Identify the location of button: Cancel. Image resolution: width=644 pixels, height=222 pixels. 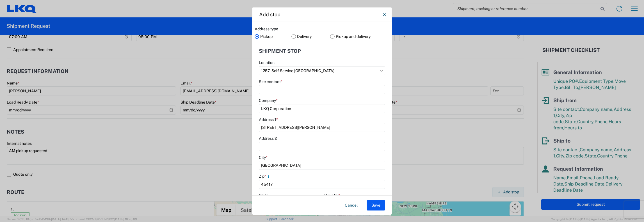
(351, 206).